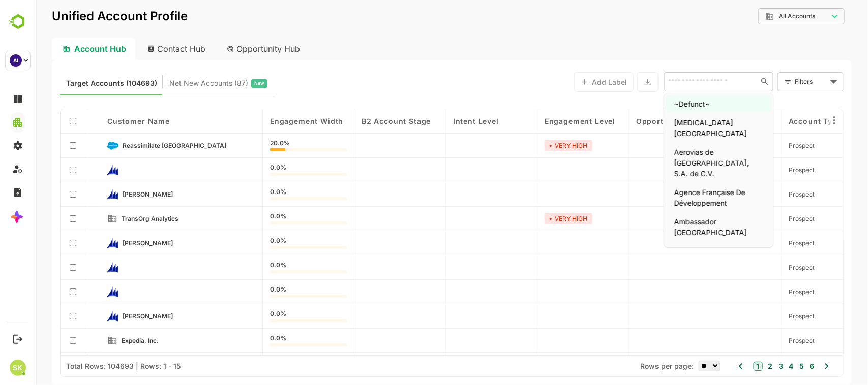 The image size is (868, 385). I want to click on div: Contact Hub, so click(141, 49).